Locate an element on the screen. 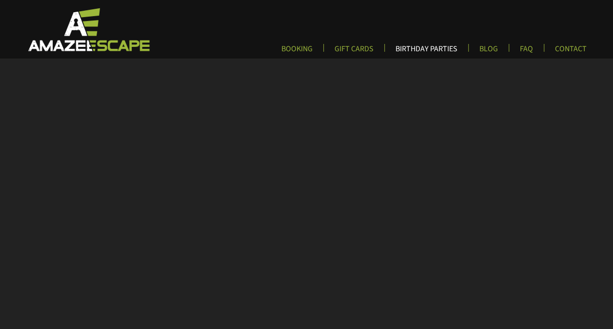  a: BLOG is located at coordinates (489, 52).